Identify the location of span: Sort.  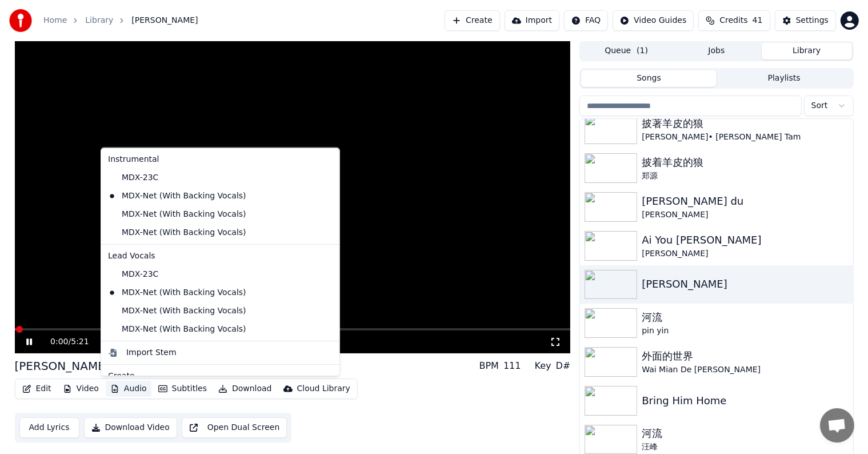
(819, 106).